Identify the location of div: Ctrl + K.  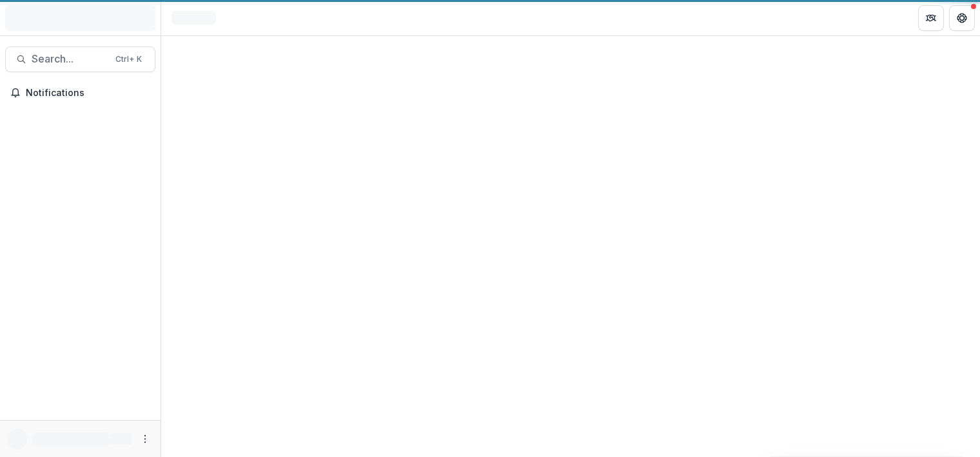
(128, 59).